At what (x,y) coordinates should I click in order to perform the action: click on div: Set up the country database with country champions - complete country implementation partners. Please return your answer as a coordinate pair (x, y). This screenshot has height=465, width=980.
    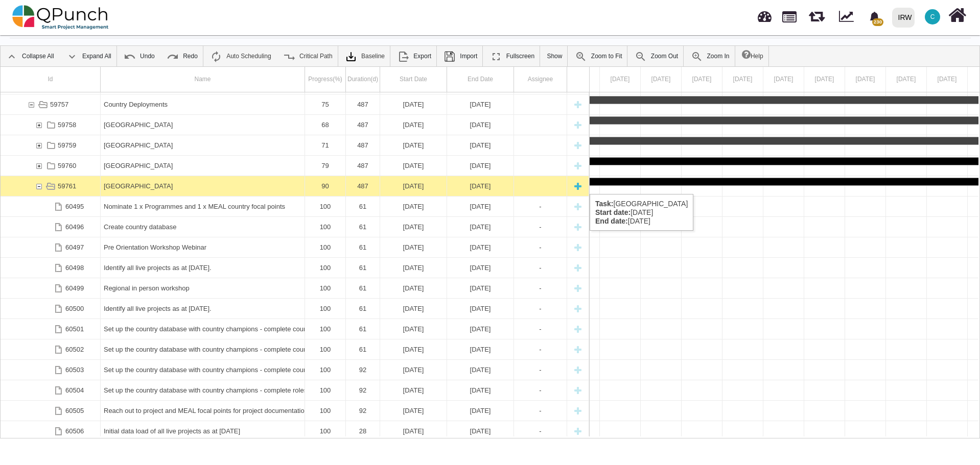
    Looking at the image, I should click on (202, 349).